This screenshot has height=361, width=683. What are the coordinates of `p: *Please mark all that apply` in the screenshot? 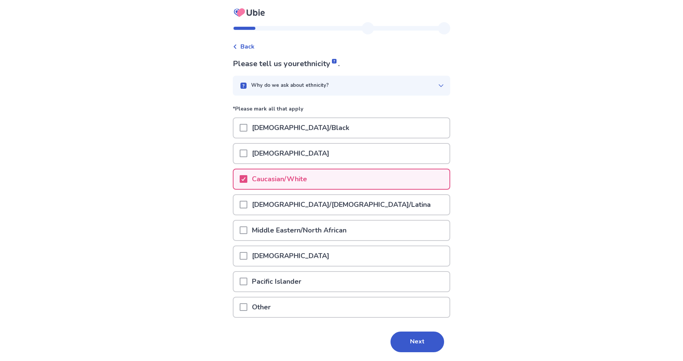 It's located at (341, 111).